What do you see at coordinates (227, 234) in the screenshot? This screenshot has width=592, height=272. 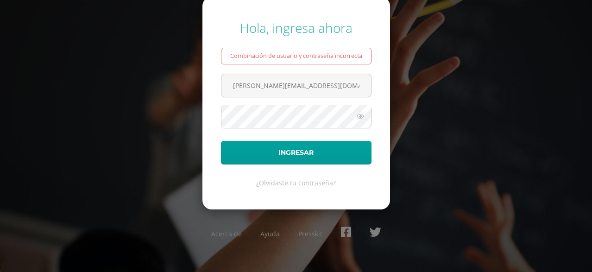 I see `a: Acerca de` at bounding box center [227, 234].